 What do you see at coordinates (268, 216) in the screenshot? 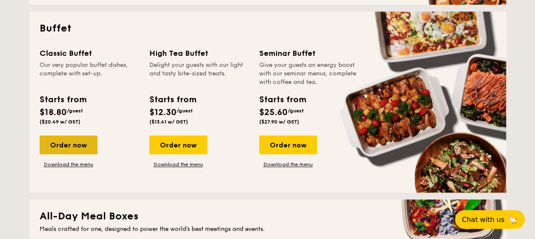
I see `h2: All-Day Meal Boxes` at bounding box center [268, 216].